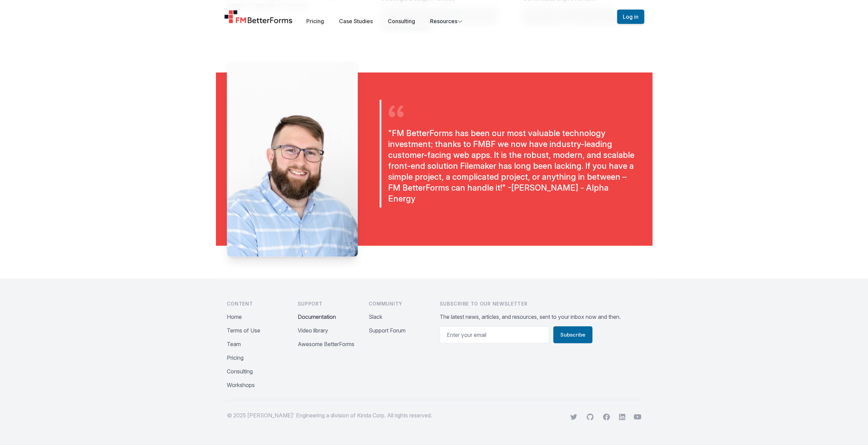 Image resolution: width=868 pixels, height=445 pixels. Describe the element at coordinates (240, 371) in the screenshot. I see `button: Consulting` at that location.